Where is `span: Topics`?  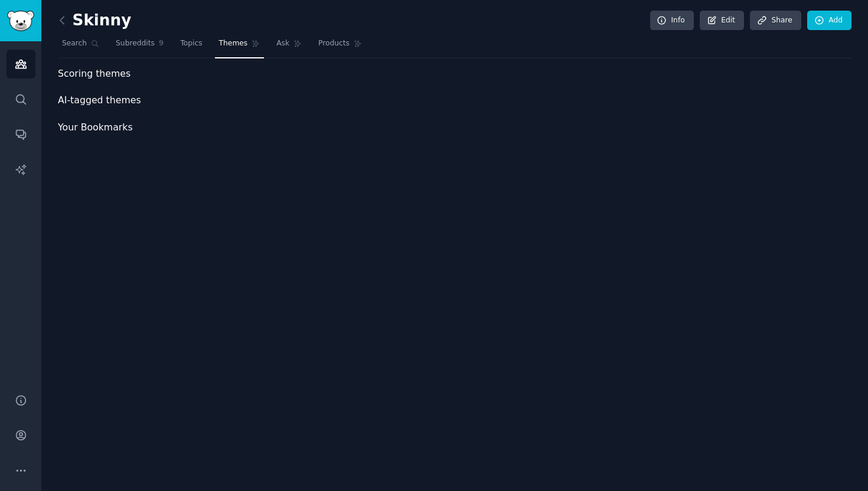 span: Topics is located at coordinates (191, 44).